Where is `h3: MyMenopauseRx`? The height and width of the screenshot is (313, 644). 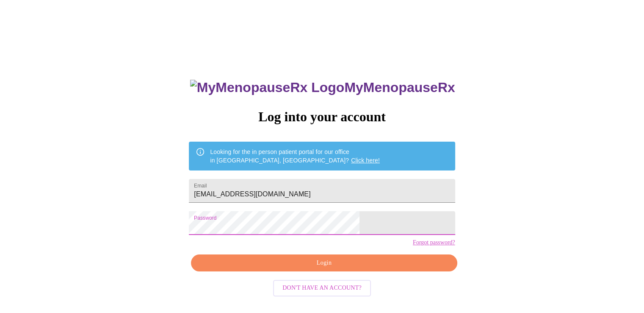
h3: MyMenopauseRx is located at coordinates (323, 87).